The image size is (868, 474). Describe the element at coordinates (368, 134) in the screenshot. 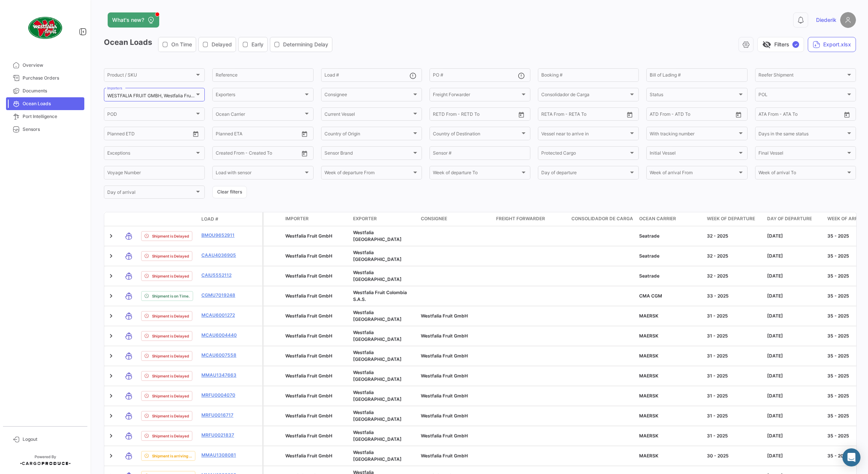

I see `span: Country of Origin` at that location.